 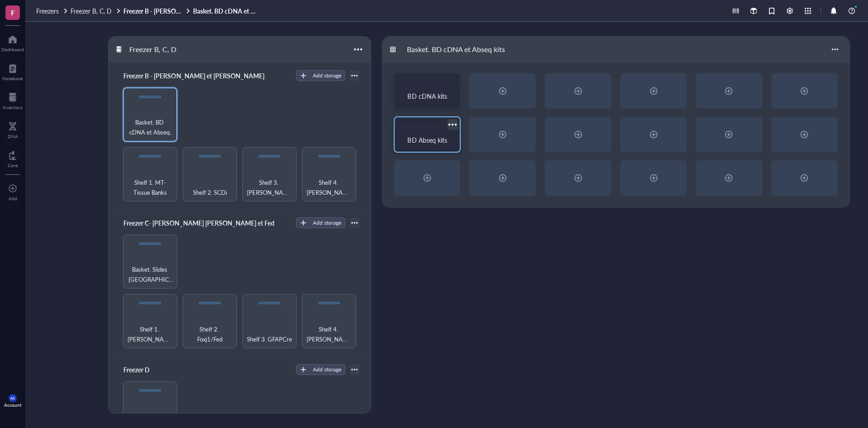 I want to click on div: Freezer D, so click(x=147, y=369).